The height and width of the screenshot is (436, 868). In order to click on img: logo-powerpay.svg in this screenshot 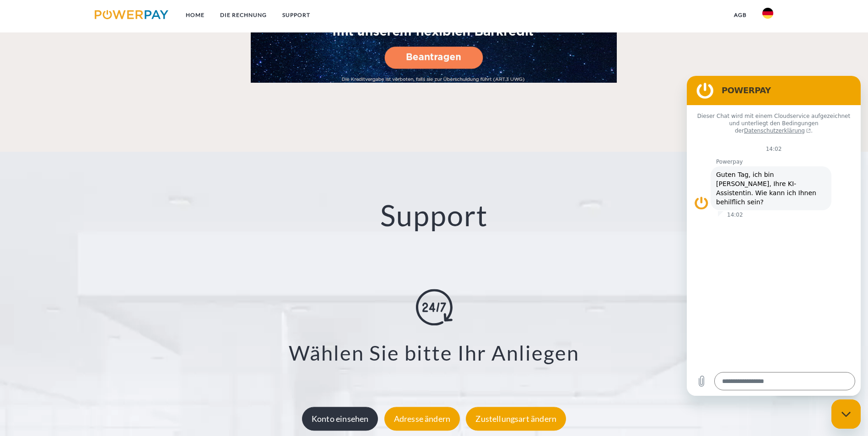, I will do `click(131, 15)`.